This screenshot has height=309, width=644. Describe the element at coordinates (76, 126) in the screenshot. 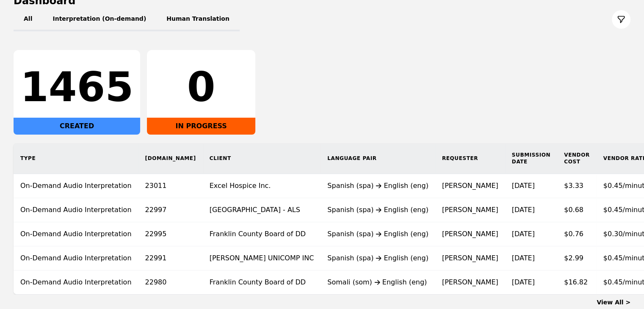

I see `div: CREATED` at that location.